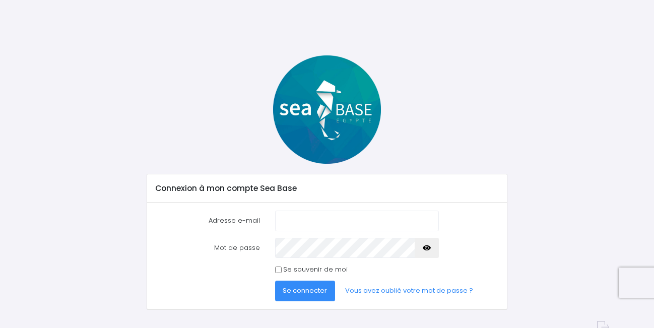 The width and height of the screenshot is (654, 328). Describe the element at coordinates (409, 291) in the screenshot. I see `a: Vous avez oublié votre mot de passe ?` at that location.